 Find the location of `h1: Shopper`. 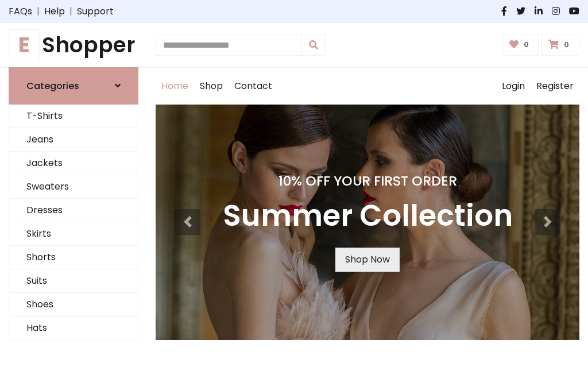

h1: Shopper is located at coordinates (74, 44).